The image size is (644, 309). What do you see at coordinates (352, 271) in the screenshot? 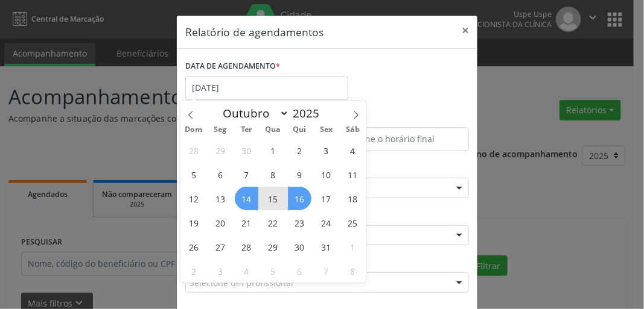
I see `span: Novembro 8, 2025` at bounding box center [352, 271].